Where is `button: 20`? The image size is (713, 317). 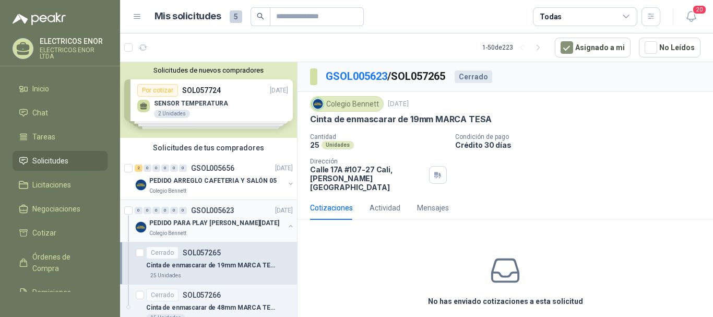 button: 20 is located at coordinates (691, 17).